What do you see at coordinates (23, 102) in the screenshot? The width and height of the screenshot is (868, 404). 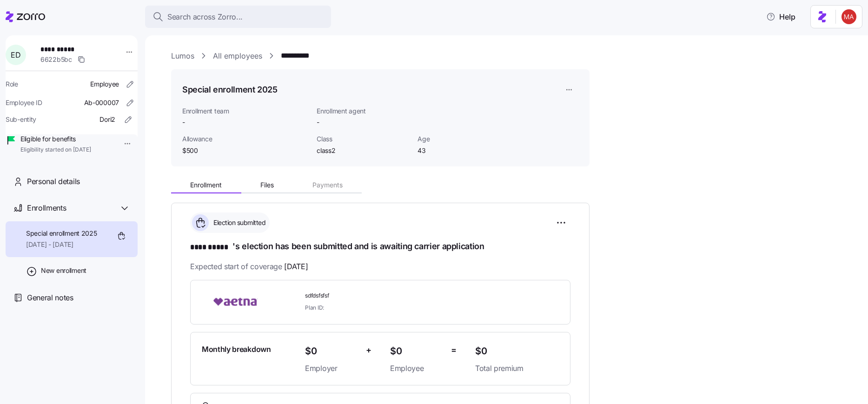 I see `span: Employee ID` at bounding box center [23, 102].